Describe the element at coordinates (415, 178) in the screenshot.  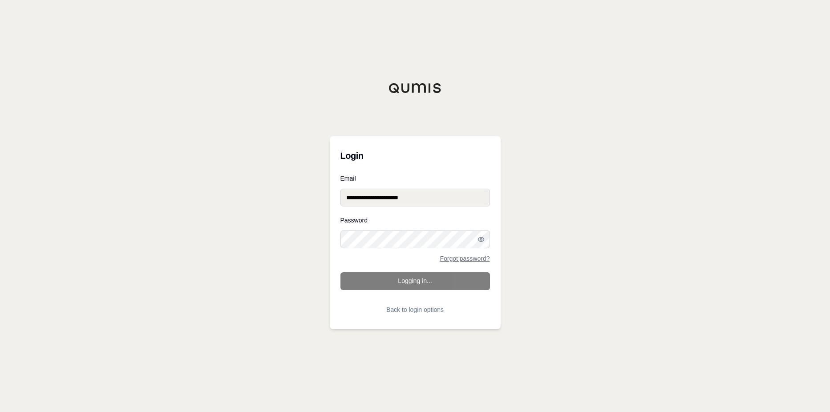
I see `label: Email` at that location.